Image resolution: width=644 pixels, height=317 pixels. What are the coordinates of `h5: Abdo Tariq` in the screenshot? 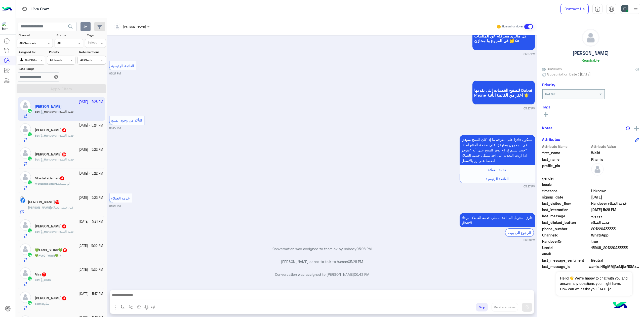 It's located at (50, 130).